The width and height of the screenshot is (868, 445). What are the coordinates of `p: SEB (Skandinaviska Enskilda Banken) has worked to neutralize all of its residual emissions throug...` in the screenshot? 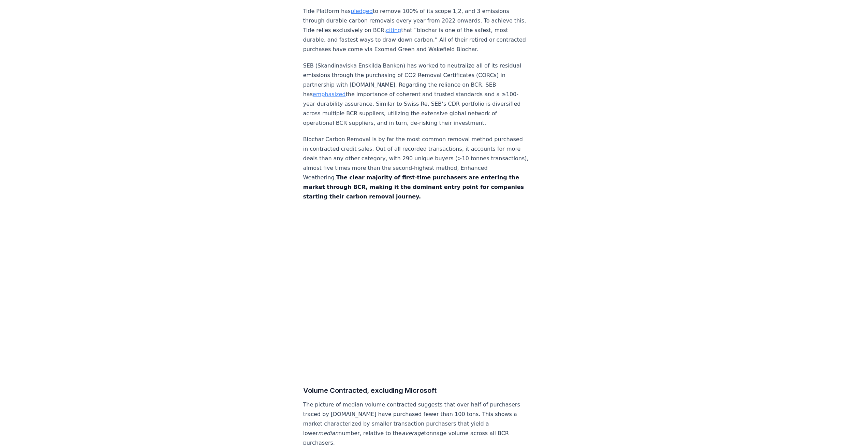 It's located at (416, 94).